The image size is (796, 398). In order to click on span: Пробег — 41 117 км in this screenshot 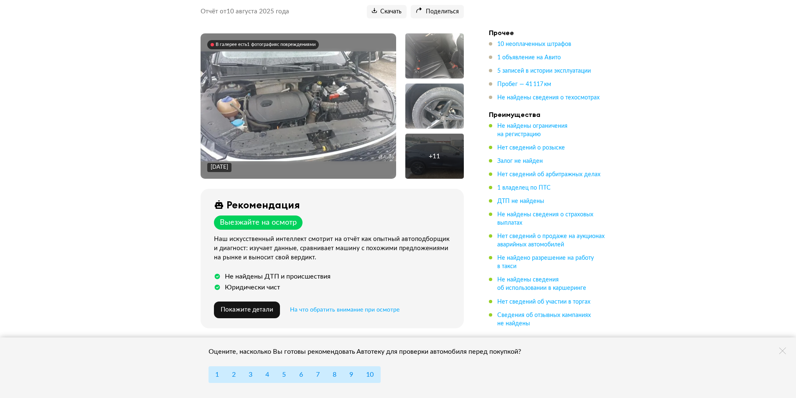, I will do `click(524, 84)`.